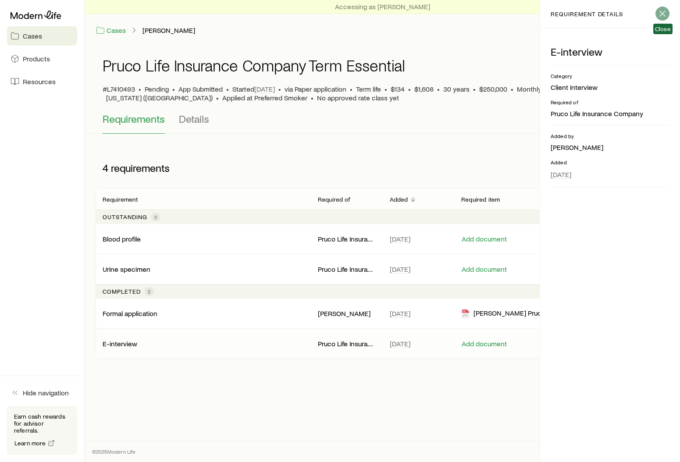 The width and height of the screenshot is (680, 462). What do you see at coordinates (368, 89) in the screenshot?
I see `span: Term life` at bounding box center [368, 89].